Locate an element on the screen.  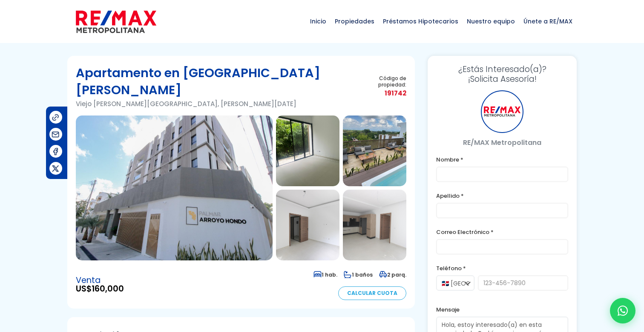
input: 123-456-7890 is located at coordinates (523, 283).